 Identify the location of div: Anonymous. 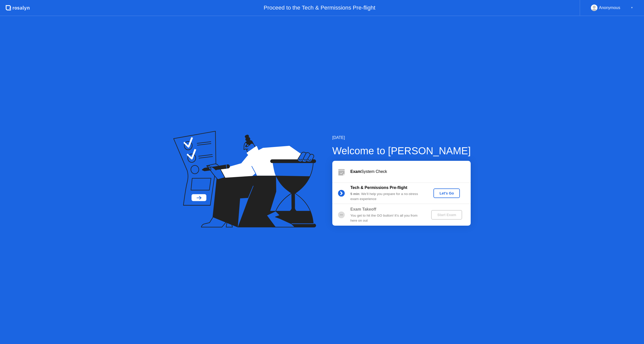
(609, 8).